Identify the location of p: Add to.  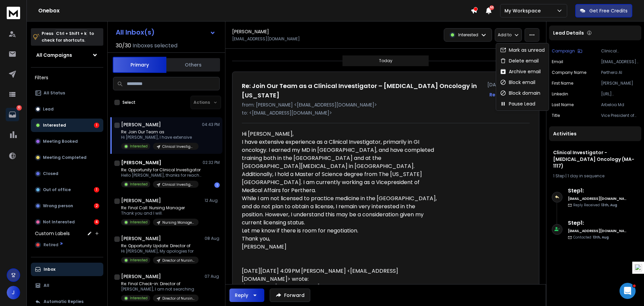
(504, 35).